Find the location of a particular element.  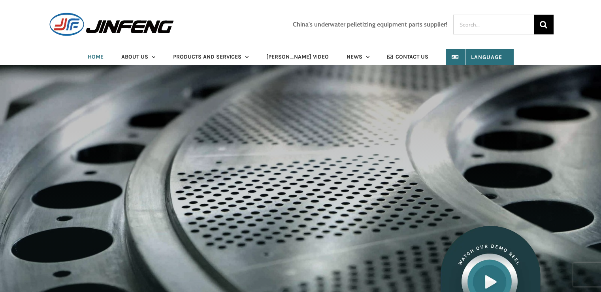

a: landscaper-watch-video-button is located at coordinates (491, 229).